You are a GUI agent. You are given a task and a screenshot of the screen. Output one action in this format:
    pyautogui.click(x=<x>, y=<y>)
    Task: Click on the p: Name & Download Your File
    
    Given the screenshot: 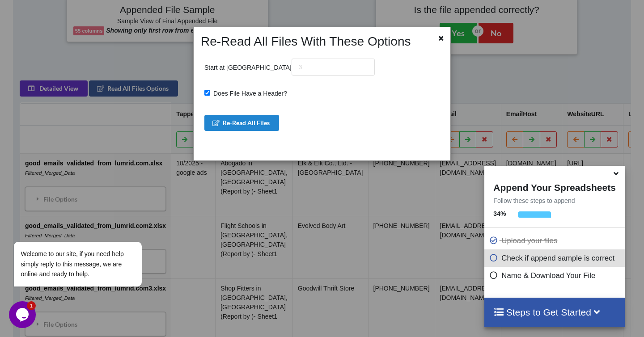 What is the action you would take?
    pyautogui.click(x=556, y=275)
    